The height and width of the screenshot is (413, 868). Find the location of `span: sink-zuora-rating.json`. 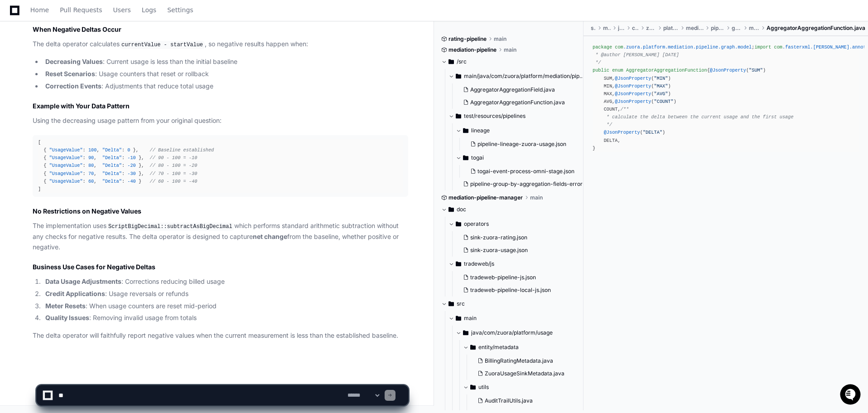

span: sink-zuora-rating.json is located at coordinates (499, 238).